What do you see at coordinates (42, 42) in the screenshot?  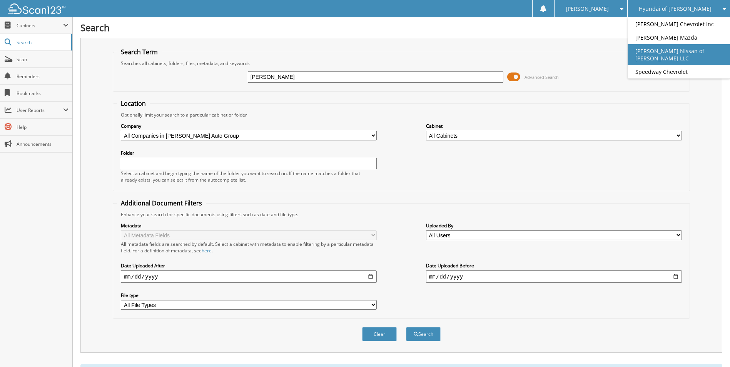 I see `span: Search` at bounding box center [42, 42].